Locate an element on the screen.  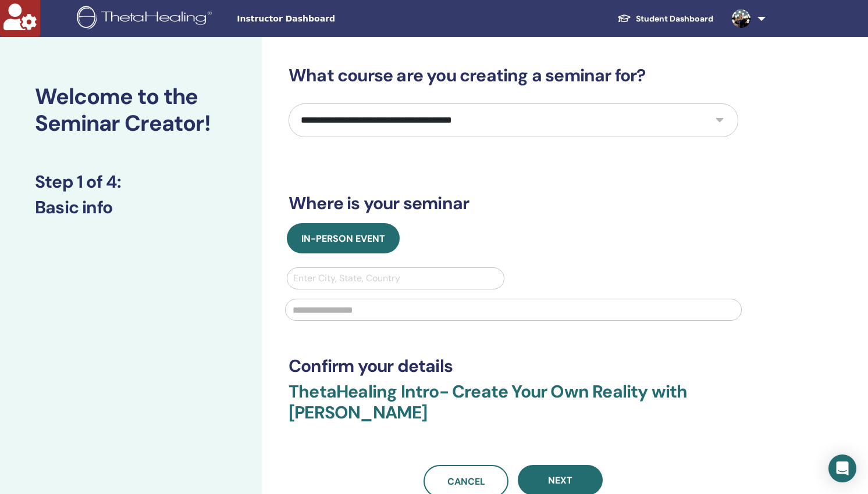
h2: Welcome to the Seminar Creator! is located at coordinates (131, 110).